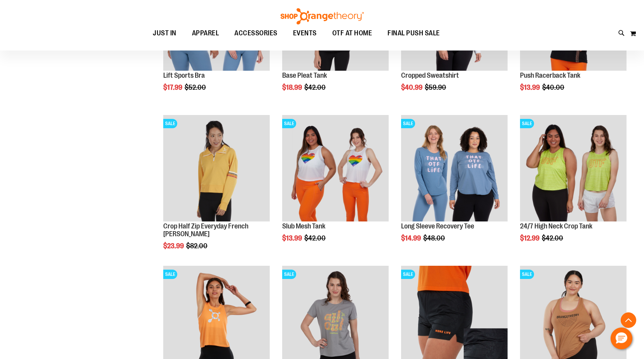  Describe the element at coordinates (322, 16) in the screenshot. I see `img: Shop Orangetheory` at that location.